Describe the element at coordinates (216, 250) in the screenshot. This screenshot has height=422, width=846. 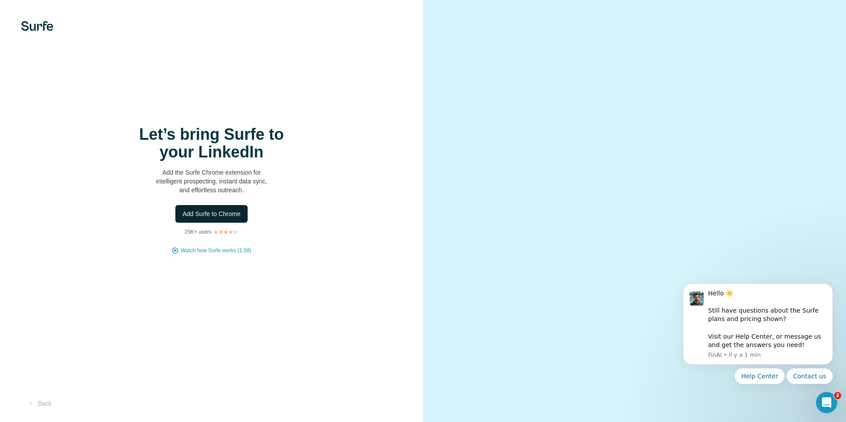
I see `span: Watch how Surfe works (1:58)` at that location.